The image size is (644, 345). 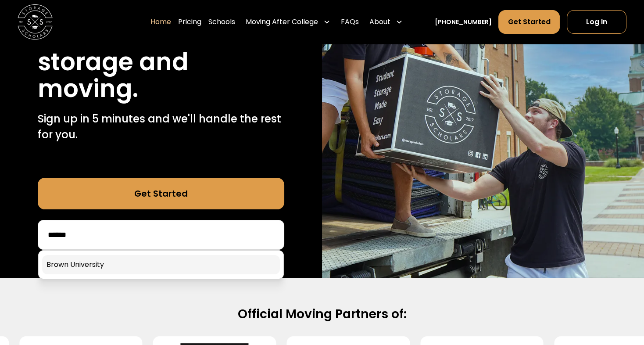 What do you see at coordinates (321, 314) in the screenshot?
I see `h2: Official Moving Partners of:` at bounding box center [321, 314].